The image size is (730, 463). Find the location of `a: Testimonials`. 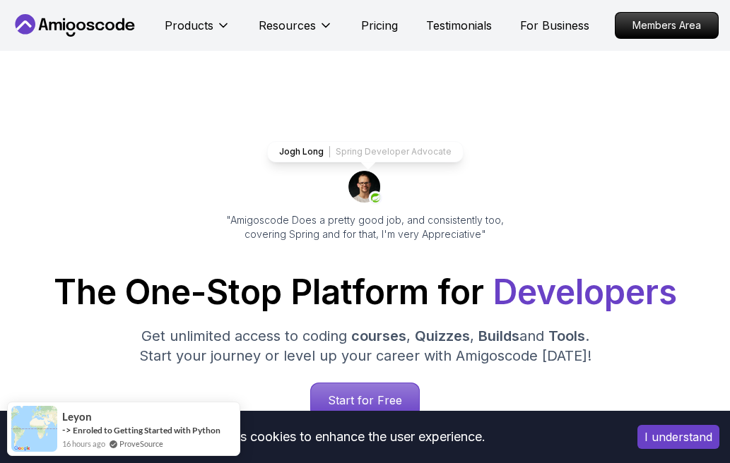

a: Testimonials is located at coordinates (458, 25).